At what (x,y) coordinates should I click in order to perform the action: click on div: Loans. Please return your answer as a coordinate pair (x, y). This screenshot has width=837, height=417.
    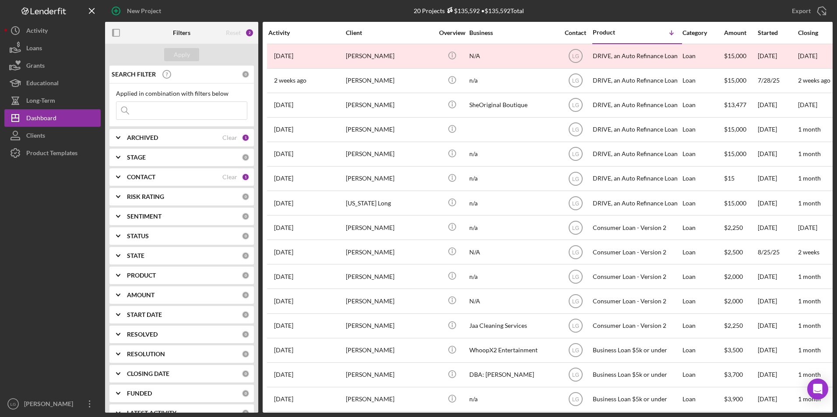
    Looking at the image, I should click on (34, 49).